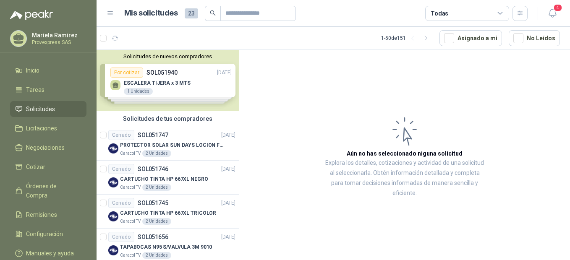 This screenshot has height=260, width=570. Describe the element at coordinates (58, 42) in the screenshot. I see `p: Provexpress SAS` at that location.